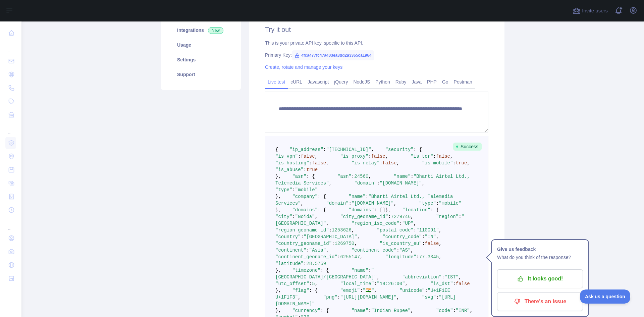 Image resolution: width=644 pixels, height=317 pixels. What do you see at coordinates (331, 297) in the screenshot?
I see `span: "png"` at bounding box center [331, 297].